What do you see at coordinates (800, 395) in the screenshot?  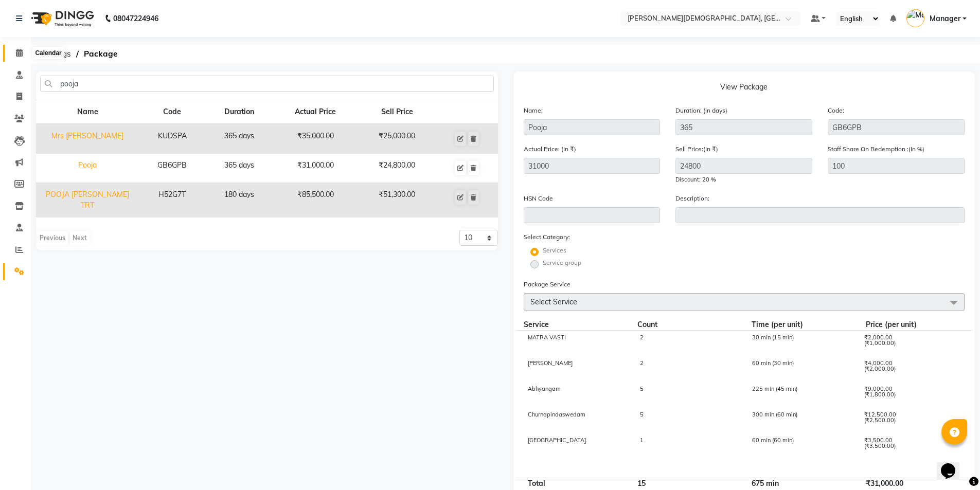 I see `div: 225 min (45 min)` at bounding box center [800, 395].